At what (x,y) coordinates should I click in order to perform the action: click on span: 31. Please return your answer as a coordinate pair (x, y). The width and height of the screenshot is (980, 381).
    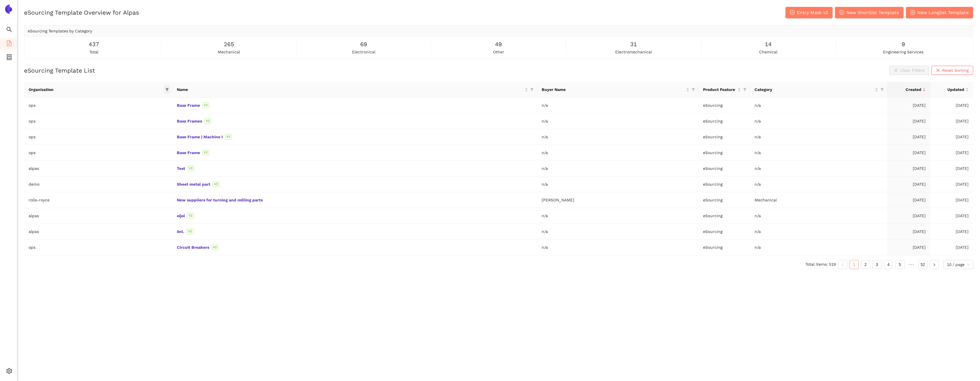
    Looking at the image, I should click on (634, 45).